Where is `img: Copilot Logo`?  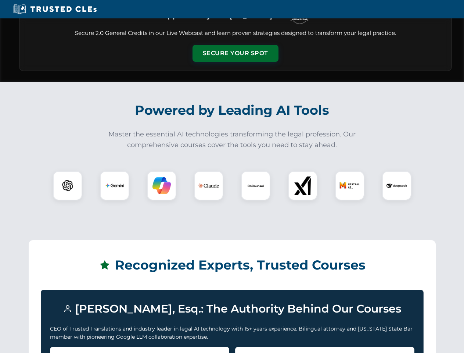 img: Copilot Logo is located at coordinates (162, 186).